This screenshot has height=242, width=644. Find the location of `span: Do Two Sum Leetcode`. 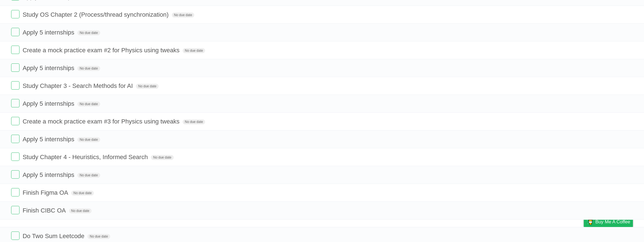

span: Do Two Sum Leetcode is located at coordinates (54, 236).